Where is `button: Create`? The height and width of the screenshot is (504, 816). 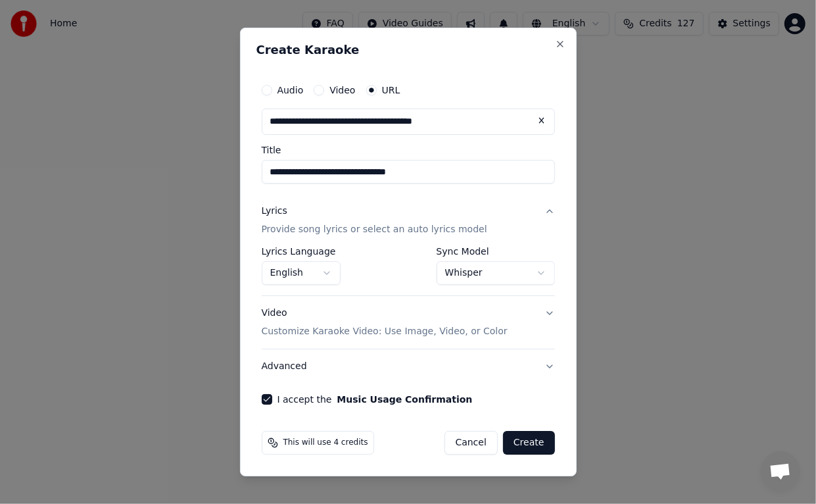
button: Create is located at coordinates (529, 443).